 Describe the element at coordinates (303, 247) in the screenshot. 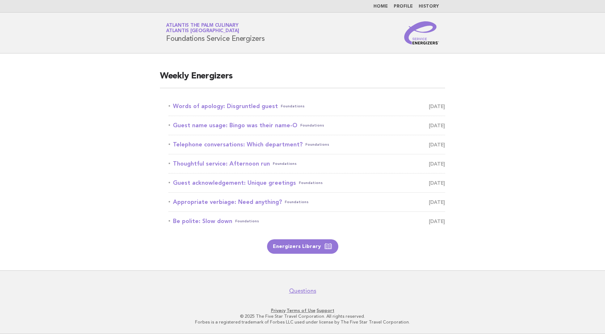

I see `a: Energizers Library` at that location.